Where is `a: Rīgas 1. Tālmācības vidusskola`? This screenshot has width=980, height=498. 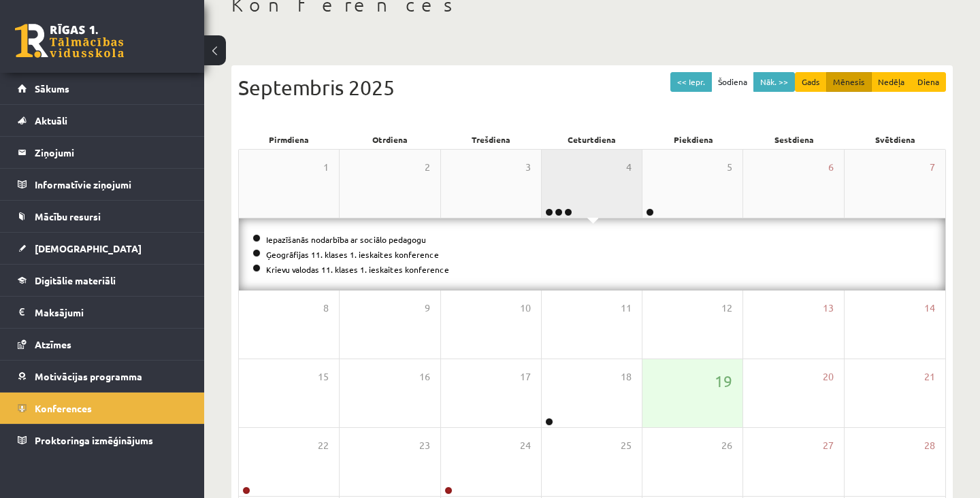 a: Rīgas 1. Tālmācības vidusskola is located at coordinates (70, 41).